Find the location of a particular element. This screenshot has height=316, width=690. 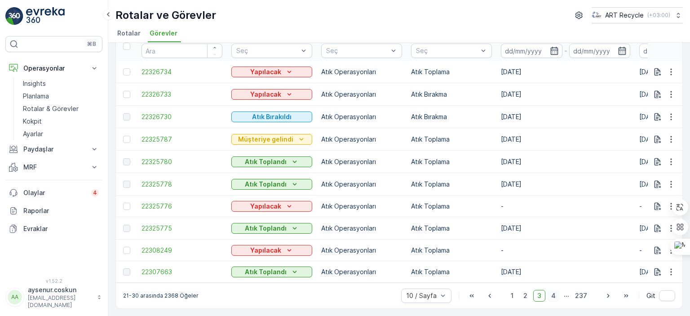

a: 22326734 is located at coordinates (182, 72).